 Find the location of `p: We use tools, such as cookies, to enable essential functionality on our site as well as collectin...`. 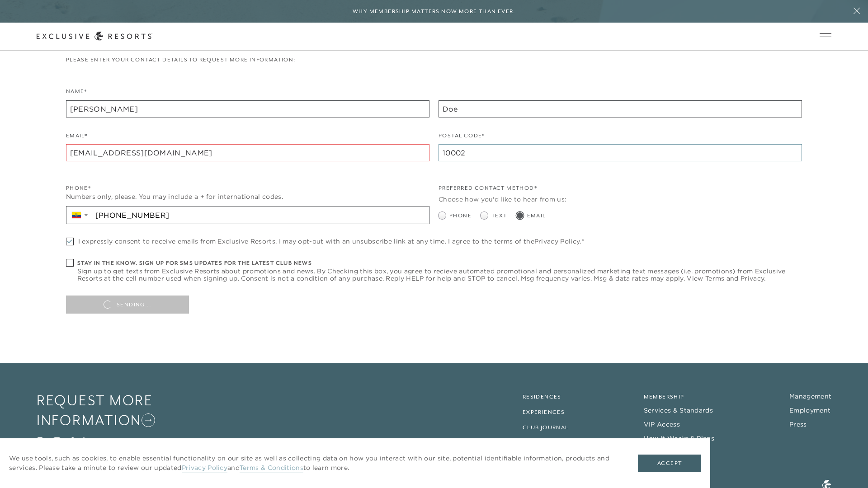

p: We use tools, such as cookies, to enable essential functionality on our site as well as collectin... is located at coordinates (314, 464).